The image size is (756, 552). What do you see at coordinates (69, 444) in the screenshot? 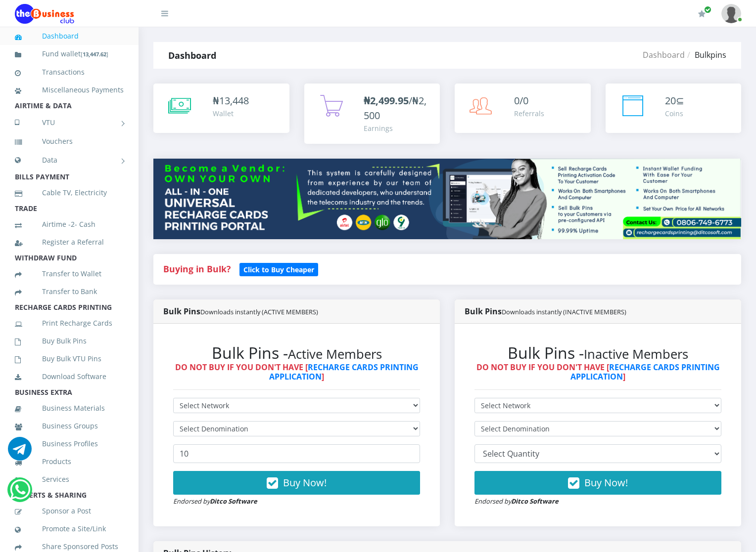
I see `a: Business Profiles` at bounding box center [69, 444].